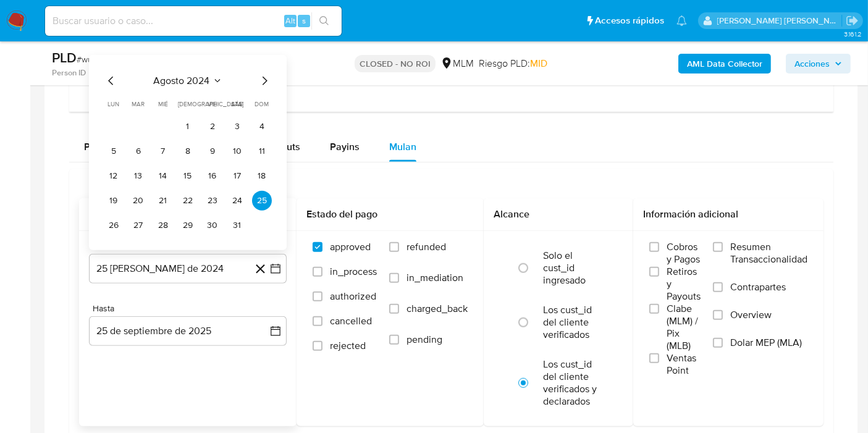 The image size is (868, 433). What do you see at coordinates (780, 21) in the screenshot?
I see `p: carlos.obholz@mercadolibre.com` at bounding box center [780, 21].